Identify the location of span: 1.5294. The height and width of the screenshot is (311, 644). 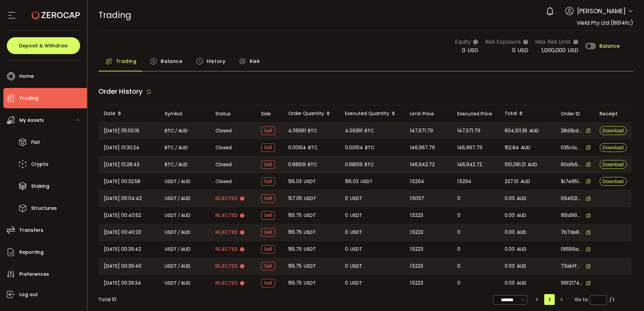
(464, 181).